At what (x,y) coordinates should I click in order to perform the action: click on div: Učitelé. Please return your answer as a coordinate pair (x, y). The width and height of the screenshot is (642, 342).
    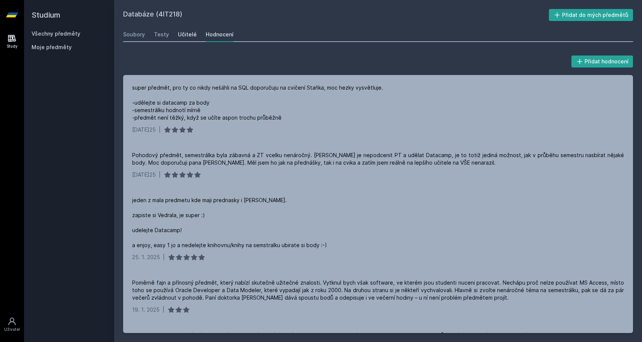
    Looking at the image, I should click on (187, 35).